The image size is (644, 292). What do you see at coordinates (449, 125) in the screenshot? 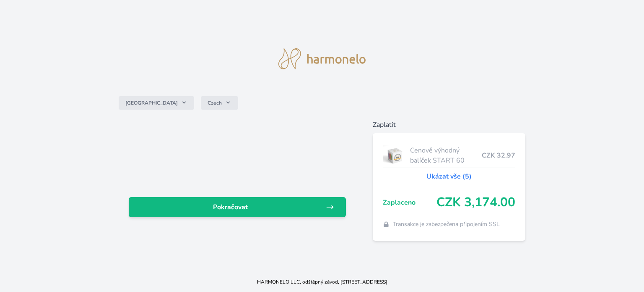
I see `h6: Zaplatit` at bounding box center [449, 125].